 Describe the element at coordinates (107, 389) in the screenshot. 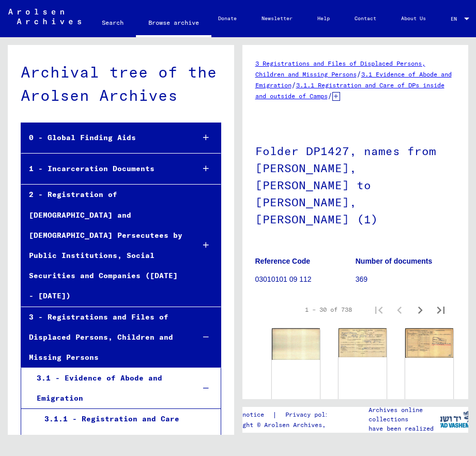

I see `div: 3.1 - Evidence of Abode and Emigration` at that location.